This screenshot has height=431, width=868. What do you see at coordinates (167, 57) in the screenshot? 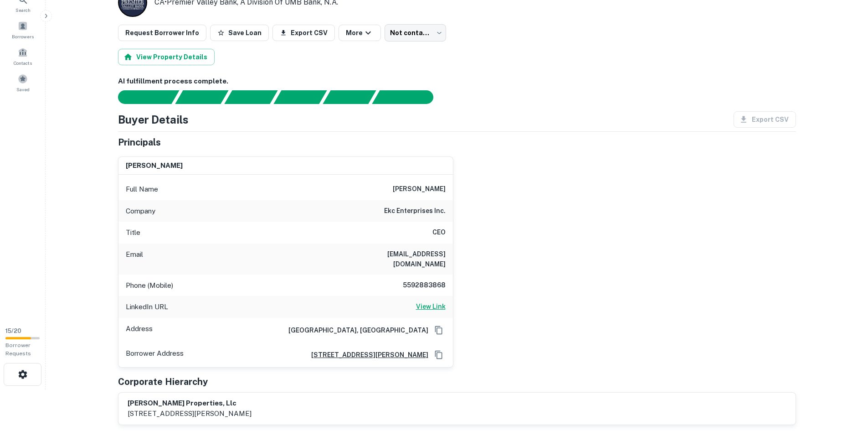
I see `button: View Property Details` at bounding box center [167, 57].